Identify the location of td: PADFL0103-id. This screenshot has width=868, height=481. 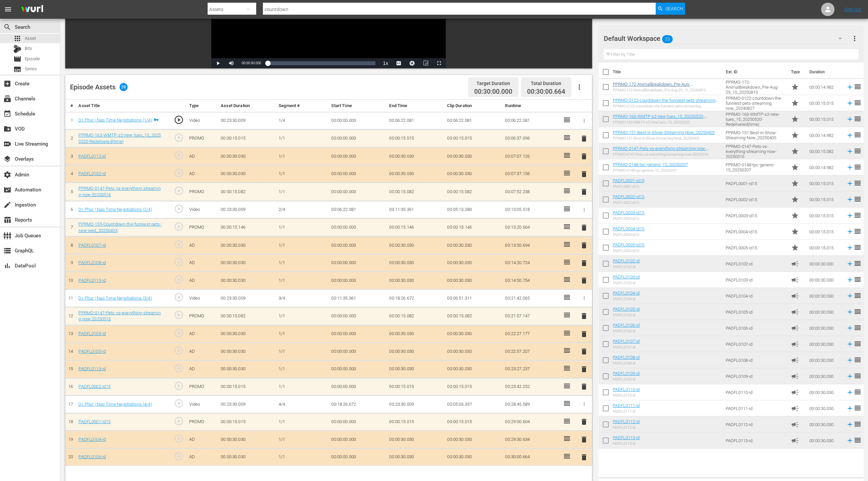
(755, 280).